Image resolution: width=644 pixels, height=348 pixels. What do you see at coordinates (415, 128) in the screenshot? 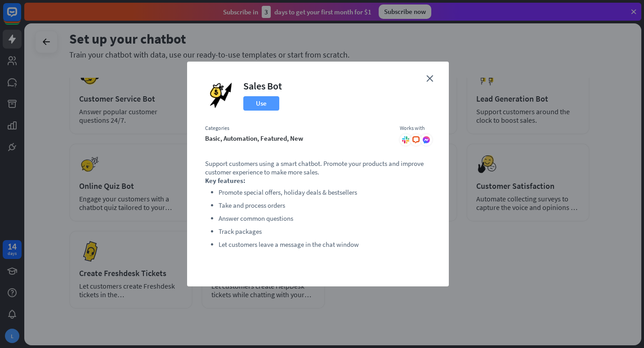
I see `div: Works with` at bounding box center [415, 128].